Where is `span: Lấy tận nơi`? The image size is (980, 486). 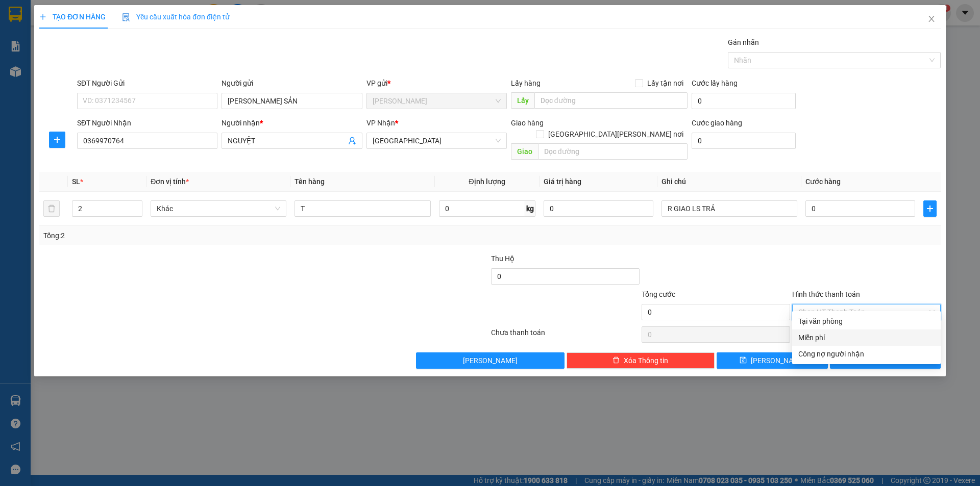 span: Lấy tận nơi is located at coordinates (665, 83).